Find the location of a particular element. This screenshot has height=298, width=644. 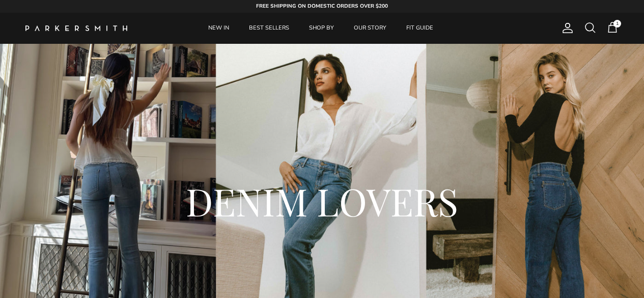

a: NEW IN is located at coordinates (218, 28).